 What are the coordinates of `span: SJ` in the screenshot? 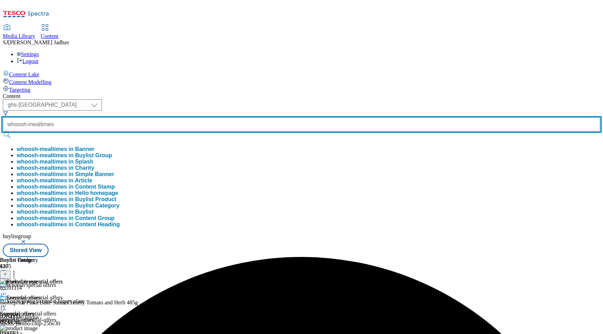 It's located at (5, 42).